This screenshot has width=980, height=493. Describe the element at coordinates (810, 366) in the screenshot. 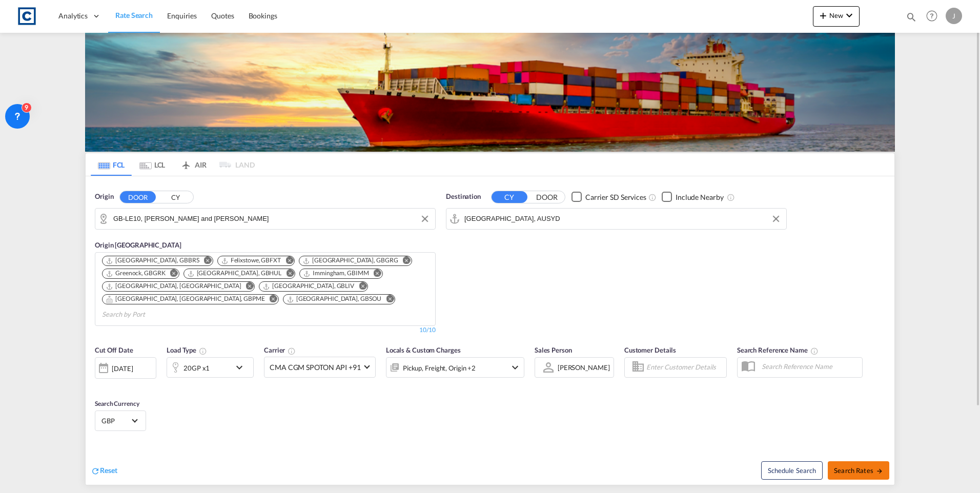

I see `input: Search Reference Name` at that location.